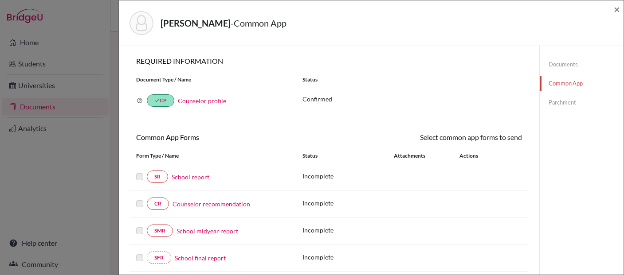 The image size is (624, 275). Describe the element at coordinates (190, 177) in the screenshot. I see `a: School report` at that location.